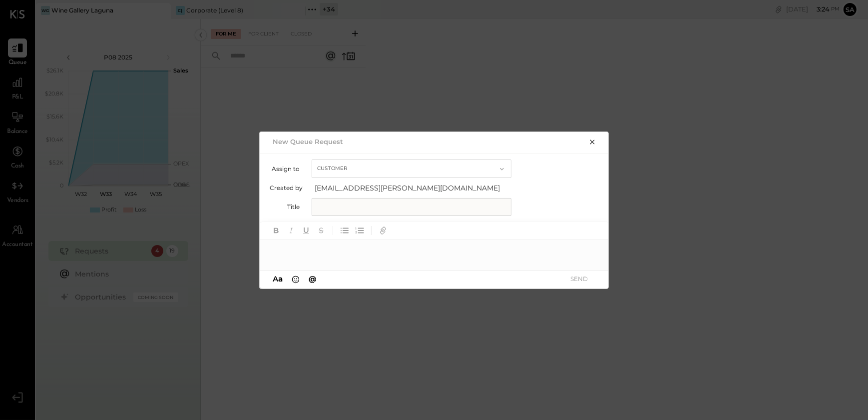  What do you see at coordinates (286, 187) in the screenshot?
I see `label: Created by` at bounding box center [286, 187].